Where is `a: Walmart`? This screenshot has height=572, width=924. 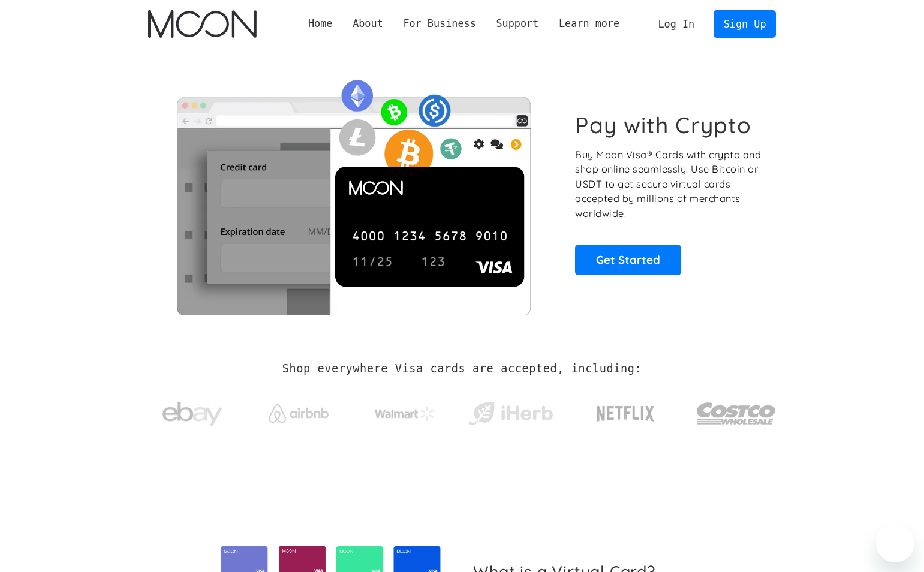
a: Walmart is located at coordinates (404, 411).